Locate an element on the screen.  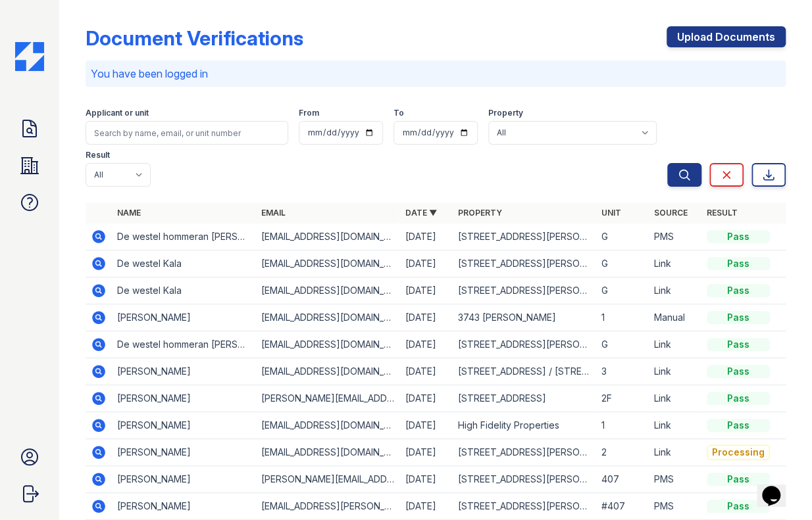
img: CE_Icon_Blue-c292c112584629df590d857e76928e9f676e5b41ef8f769ba2f05ee15b207248.png is located at coordinates (30, 56).